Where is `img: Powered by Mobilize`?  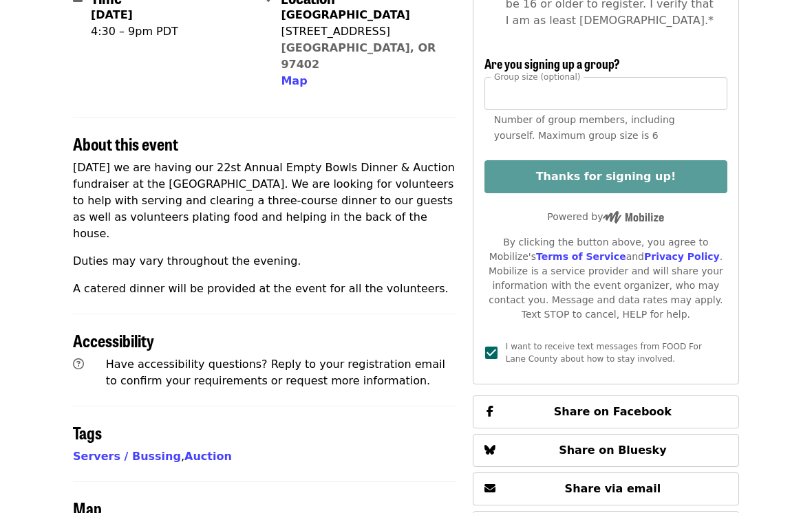
img: Powered by Mobilize is located at coordinates (633, 218).